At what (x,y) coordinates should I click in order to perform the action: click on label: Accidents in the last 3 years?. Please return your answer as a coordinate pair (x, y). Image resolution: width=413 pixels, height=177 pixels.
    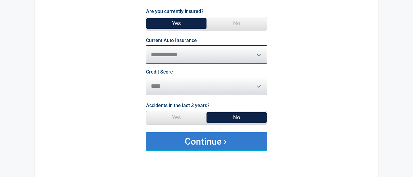
    Looking at the image, I should click on (178, 105).